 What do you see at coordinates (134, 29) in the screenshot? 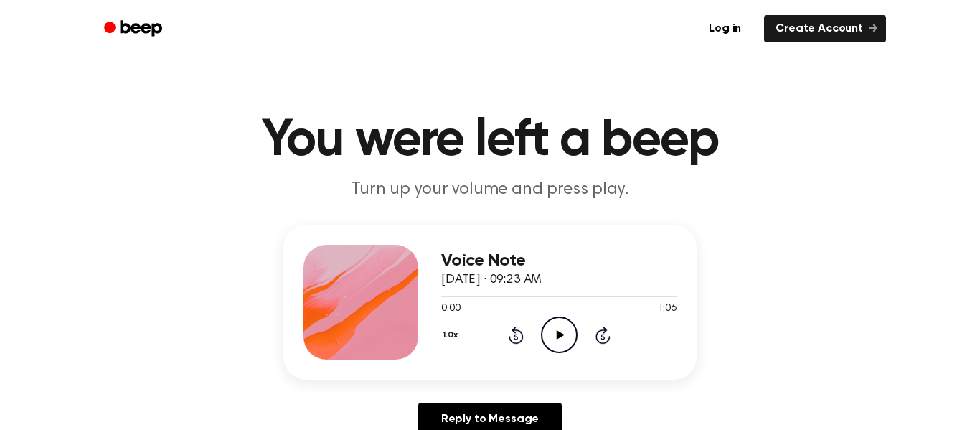
I see `a: Beep` at bounding box center [134, 29].